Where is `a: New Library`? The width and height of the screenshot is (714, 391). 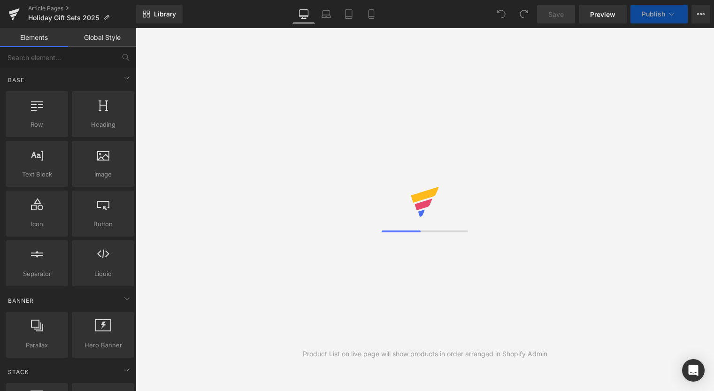
a: New Library is located at coordinates (159, 14).